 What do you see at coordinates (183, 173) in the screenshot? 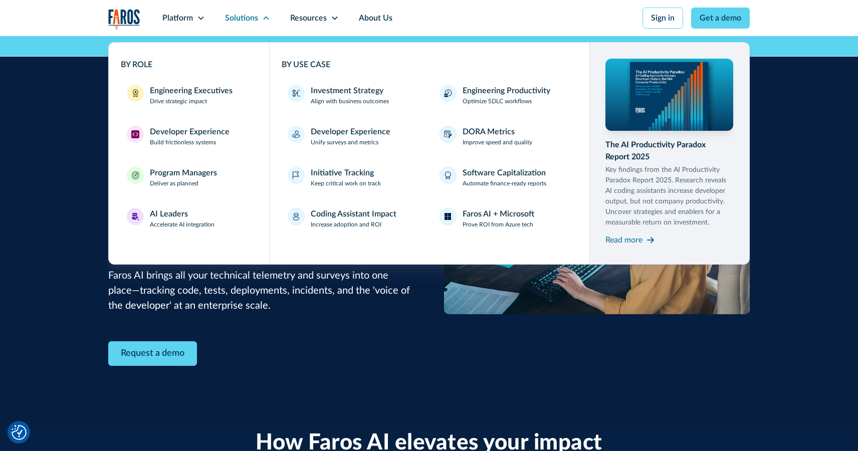
I see `div: Program Managers` at bounding box center [183, 173].